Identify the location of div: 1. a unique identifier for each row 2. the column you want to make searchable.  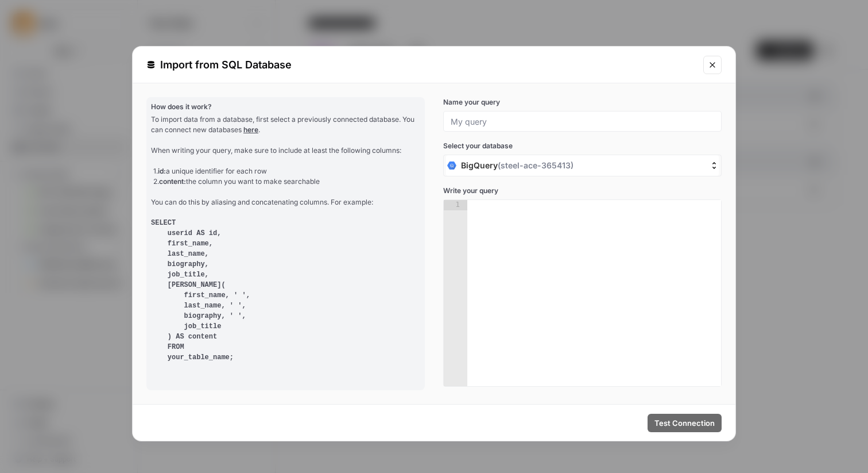
(287, 176).